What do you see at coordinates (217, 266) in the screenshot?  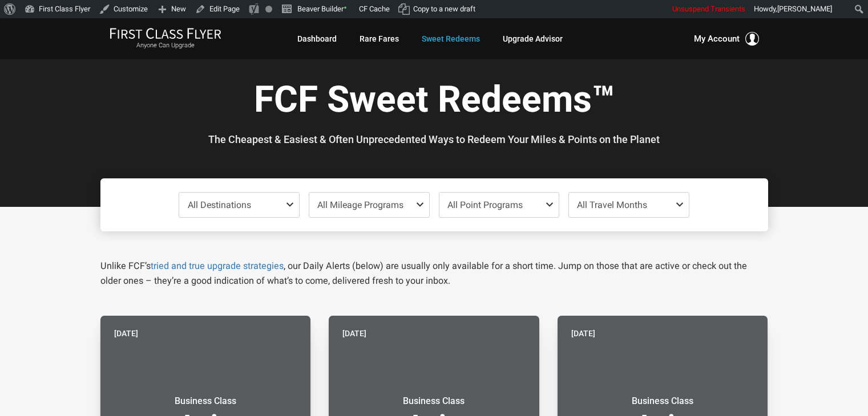 I see `a: tried and true upgrade strategies` at bounding box center [217, 266].